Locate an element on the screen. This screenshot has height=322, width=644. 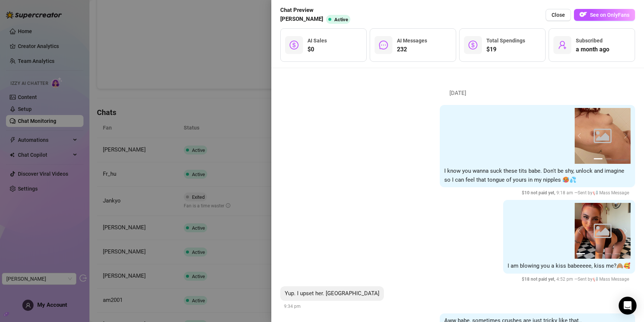
span: user-add is located at coordinates (562, 45).